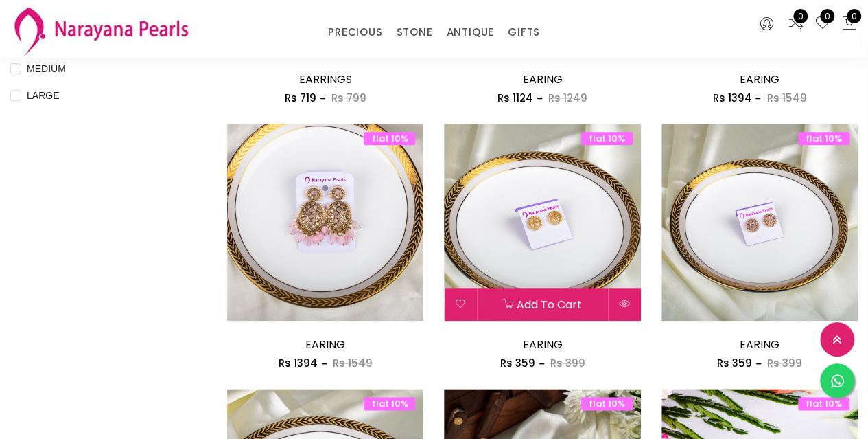 This screenshot has width=868, height=439. I want to click on span: Rs 719, so click(300, 98).